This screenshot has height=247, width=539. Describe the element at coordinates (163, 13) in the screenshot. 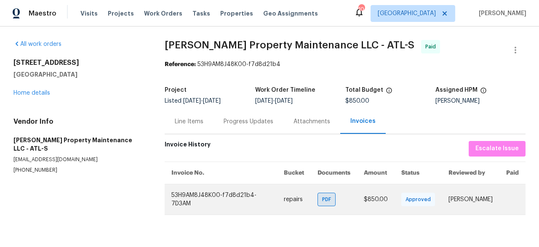

I see `span: Work Orders` at that location.